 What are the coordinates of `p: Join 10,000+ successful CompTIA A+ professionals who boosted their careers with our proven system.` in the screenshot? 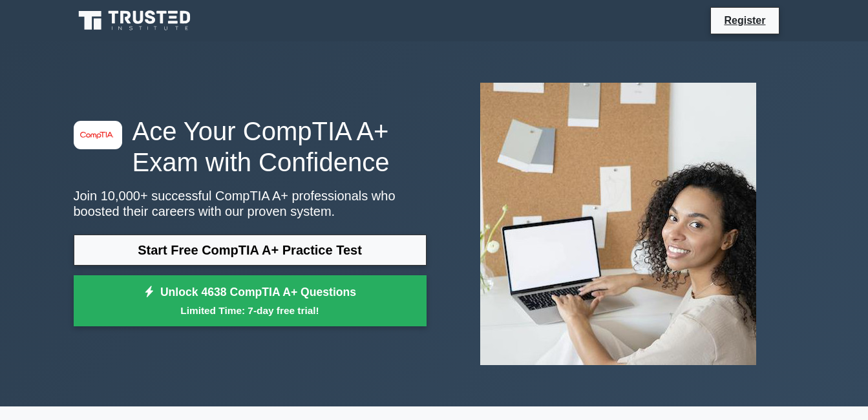 It's located at (250, 204).